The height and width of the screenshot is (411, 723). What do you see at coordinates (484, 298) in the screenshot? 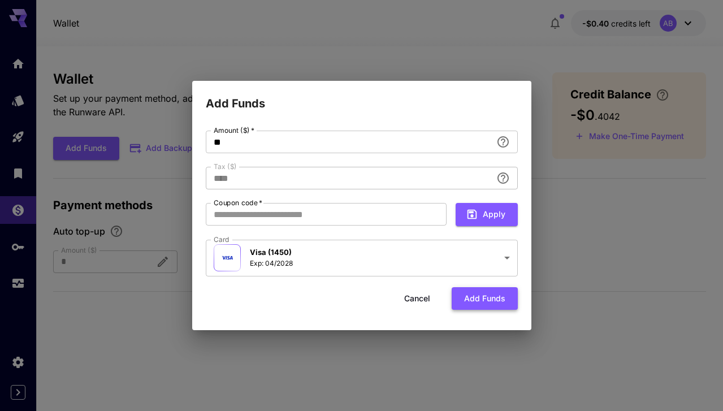
I see `button: Add funds` at bounding box center [484, 298].